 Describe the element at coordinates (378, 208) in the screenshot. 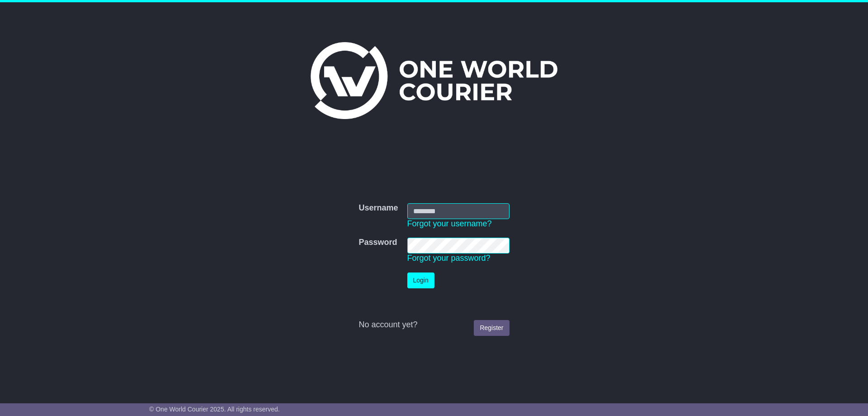

I see `label: Username` at that location.